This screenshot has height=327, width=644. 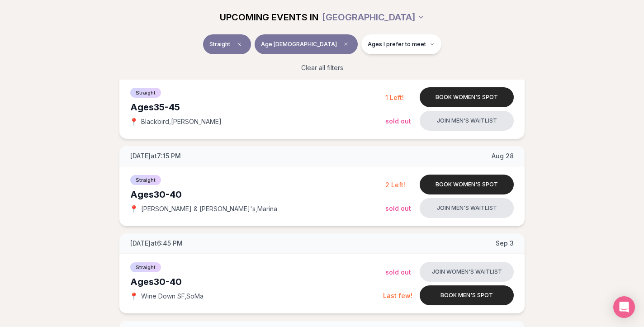 What do you see at coordinates (269, 17) in the screenshot?
I see `span: UPCOMING EVENTS IN` at bounding box center [269, 17].